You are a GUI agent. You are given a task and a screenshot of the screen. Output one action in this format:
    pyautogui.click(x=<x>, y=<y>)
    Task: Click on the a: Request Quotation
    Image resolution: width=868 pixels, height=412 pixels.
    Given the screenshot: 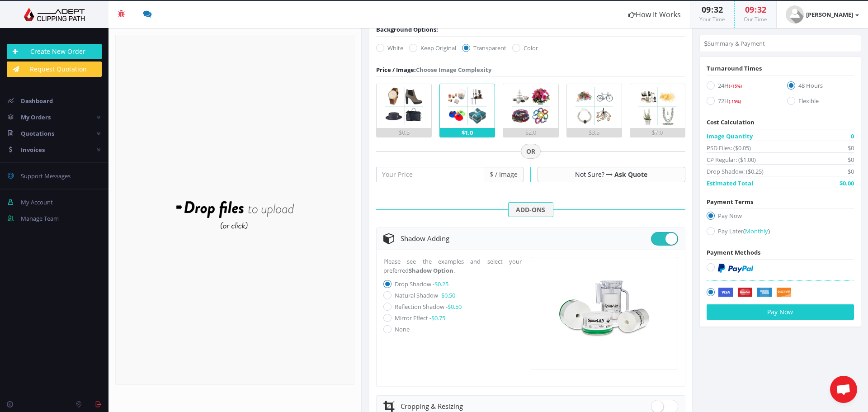 What is the action you would take?
    pyautogui.click(x=54, y=69)
    